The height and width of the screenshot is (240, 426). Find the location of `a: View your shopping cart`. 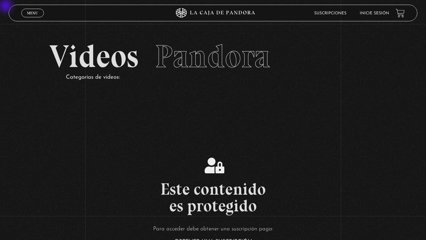

a: View your shopping cart is located at coordinates (400, 13).